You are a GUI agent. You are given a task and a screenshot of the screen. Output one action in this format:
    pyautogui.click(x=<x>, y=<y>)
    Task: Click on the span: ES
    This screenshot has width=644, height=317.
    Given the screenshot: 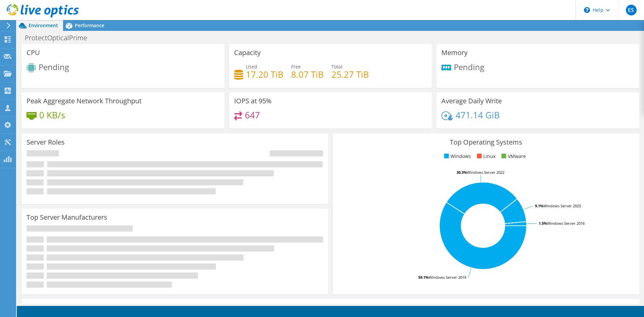 What is the action you would take?
    pyautogui.click(x=631, y=10)
    